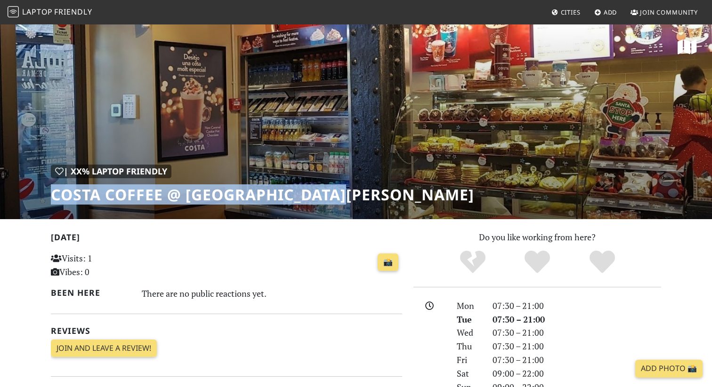 The width and height of the screenshot is (712, 387). What do you see at coordinates (610, 12) in the screenshot?
I see `span: Add` at bounding box center [610, 12].